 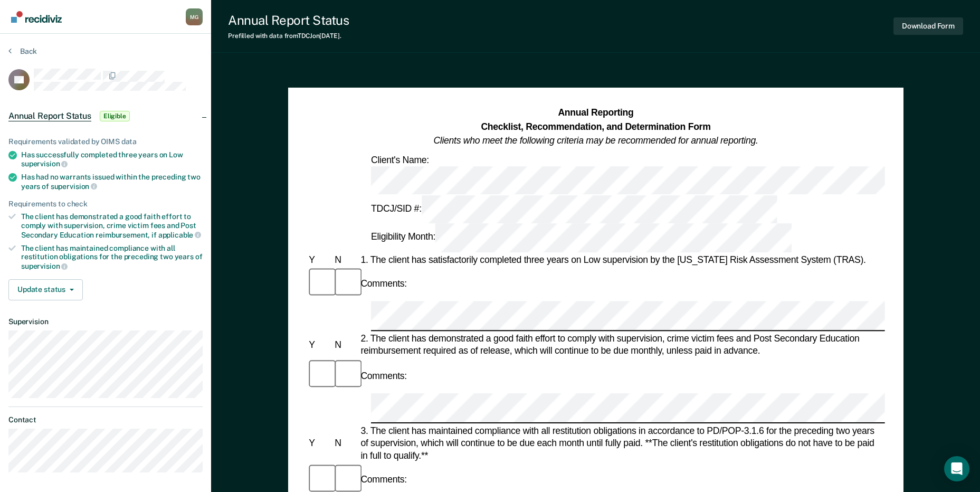 What do you see at coordinates (621, 344) in the screenshot?
I see `div: 2. The client has demonstrated a good faith effort to comply with supervision, crime victim fees ...` at bounding box center [621, 344].